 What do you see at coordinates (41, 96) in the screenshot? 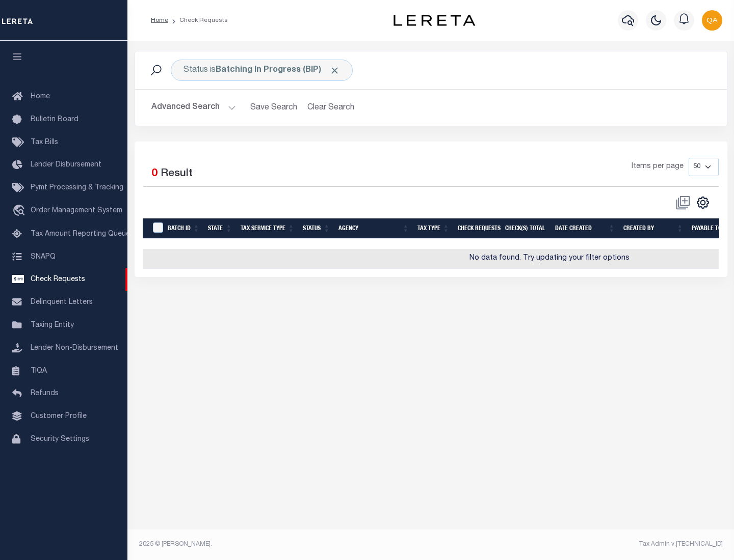
I see `span: Home` at bounding box center [41, 96].